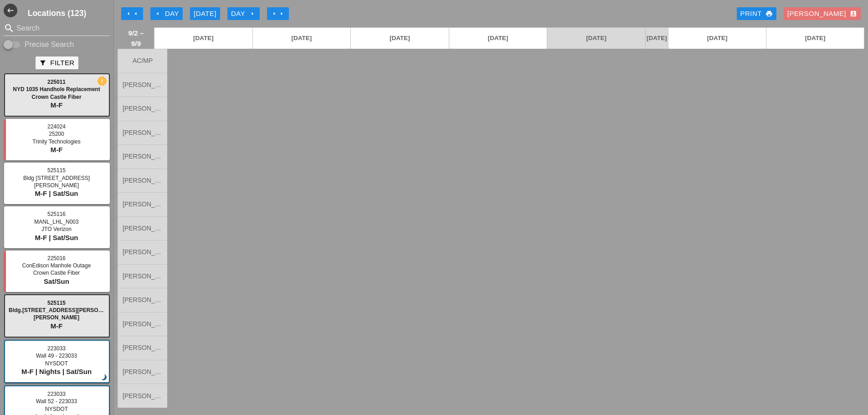 The height and width of the screenshot is (415, 868). What do you see at coordinates (143, 61) in the screenshot?
I see `span: AC/MP` at bounding box center [143, 61].